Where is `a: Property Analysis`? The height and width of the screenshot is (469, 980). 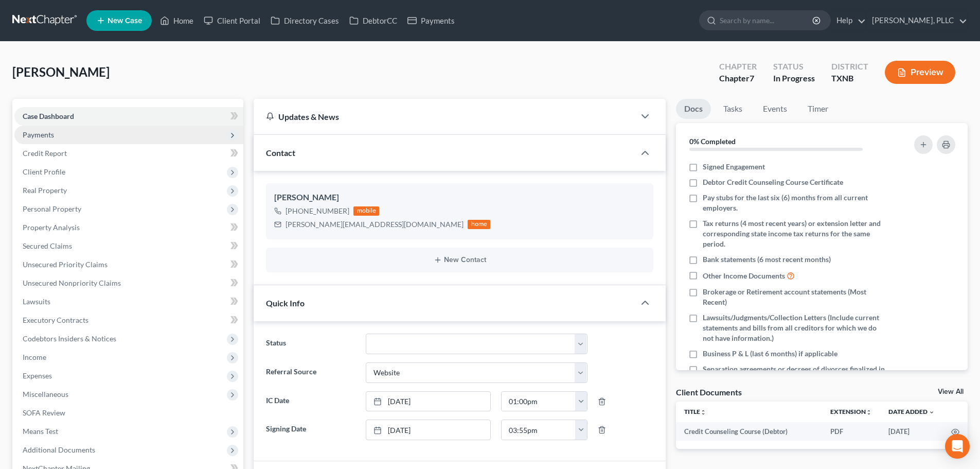 a: Property Analysis is located at coordinates (129, 228).